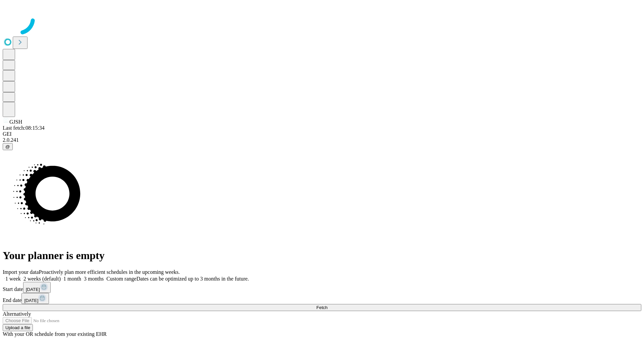  I want to click on span: 3 months, so click(94, 279).